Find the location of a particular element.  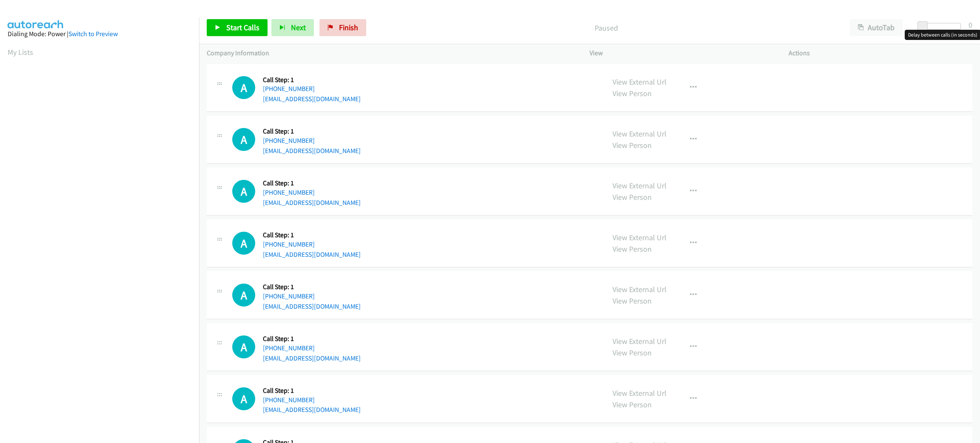

p: Paused is located at coordinates (606, 28).